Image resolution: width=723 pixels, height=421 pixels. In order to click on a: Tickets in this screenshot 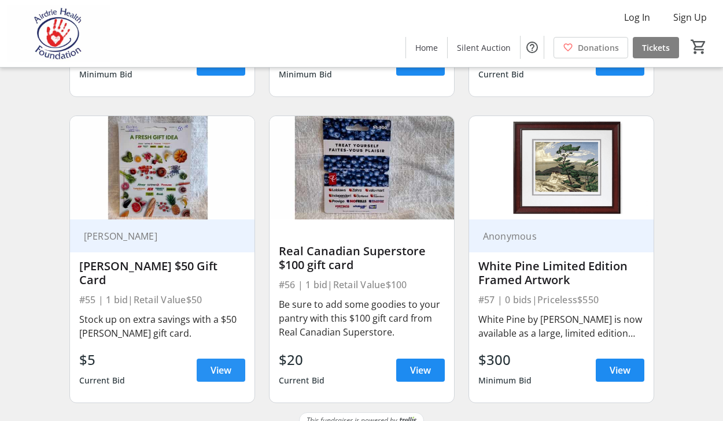, I will do `click(655, 47)`.